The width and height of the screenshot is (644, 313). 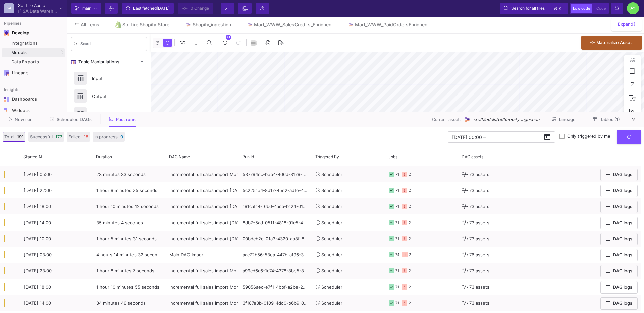 What do you see at coordinates (74, 119) in the screenshot?
I see `span: Scheduled DAGs` at bounding box center [74, 119].